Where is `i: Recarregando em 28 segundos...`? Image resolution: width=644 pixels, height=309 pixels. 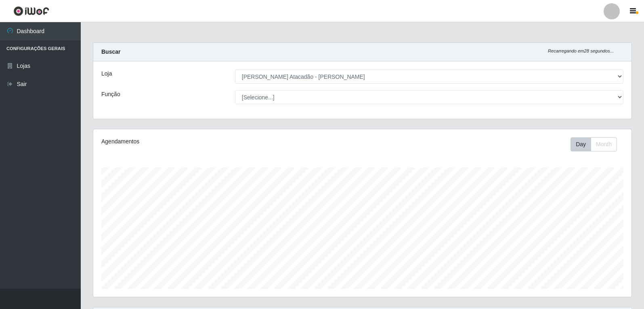 i: Recarregando em 28 segundos... is located at coordinates (580, 50).